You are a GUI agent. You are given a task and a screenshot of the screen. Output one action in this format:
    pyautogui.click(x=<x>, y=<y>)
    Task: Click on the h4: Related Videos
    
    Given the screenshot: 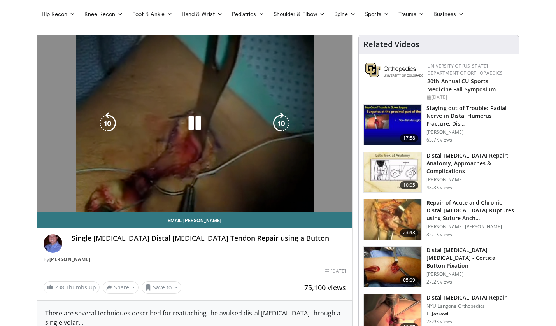 What is the action you would take?
    pyautogui.click(x=392, y=44)
    